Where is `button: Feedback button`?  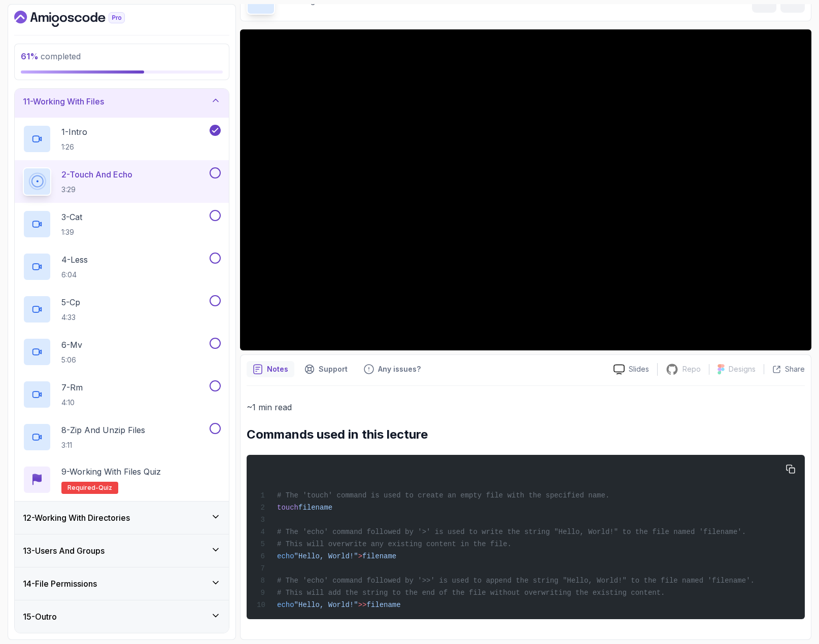 button: Feedback button is located at coordinates (392, 369).